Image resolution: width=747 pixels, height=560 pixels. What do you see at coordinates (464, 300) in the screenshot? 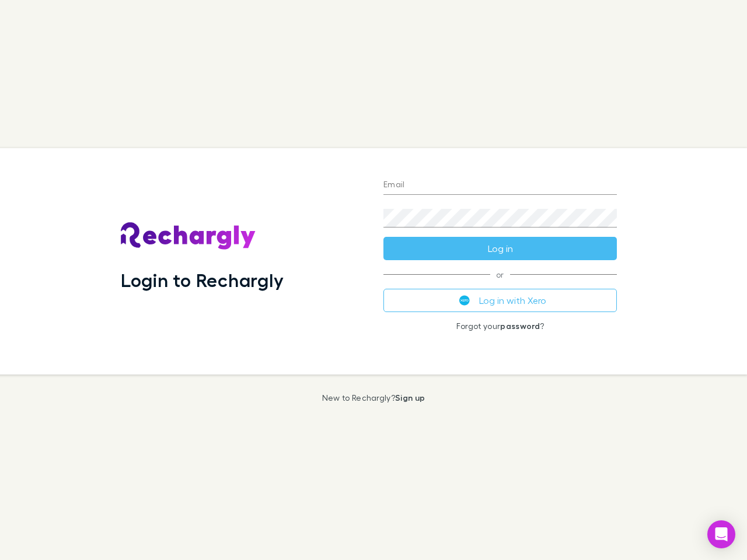
I see `img: Xero's logo` at bounding box center [464, 300].